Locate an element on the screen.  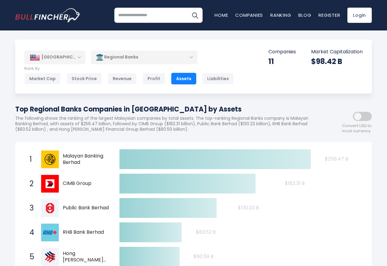
div: Revenue is located at coordinates (122, 79).